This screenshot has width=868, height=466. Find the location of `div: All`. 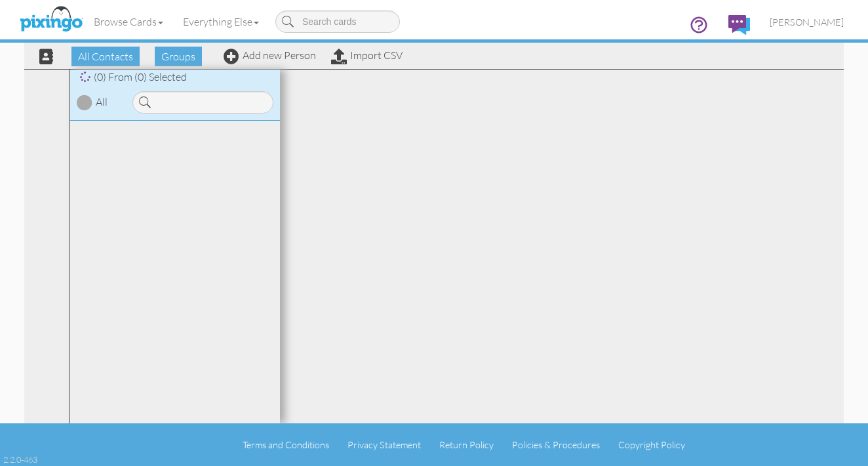

div: All is located at coordinates (102, 102).